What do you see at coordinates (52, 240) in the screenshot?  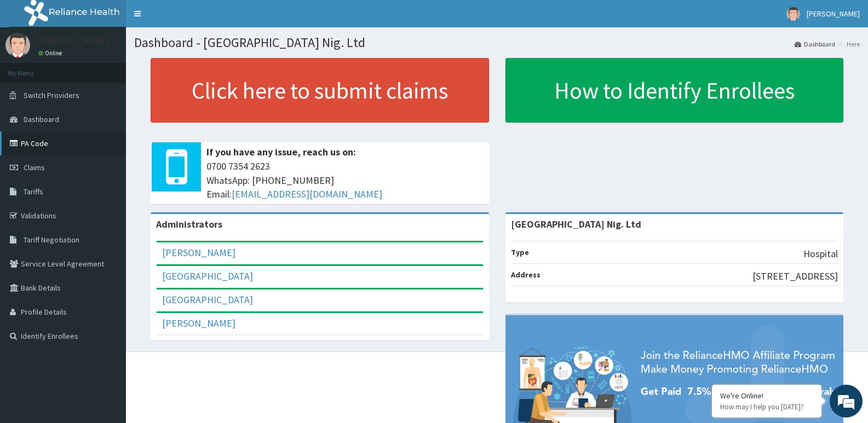 I see `span: Tariff Negotiation` at bounding box center [52, 240].